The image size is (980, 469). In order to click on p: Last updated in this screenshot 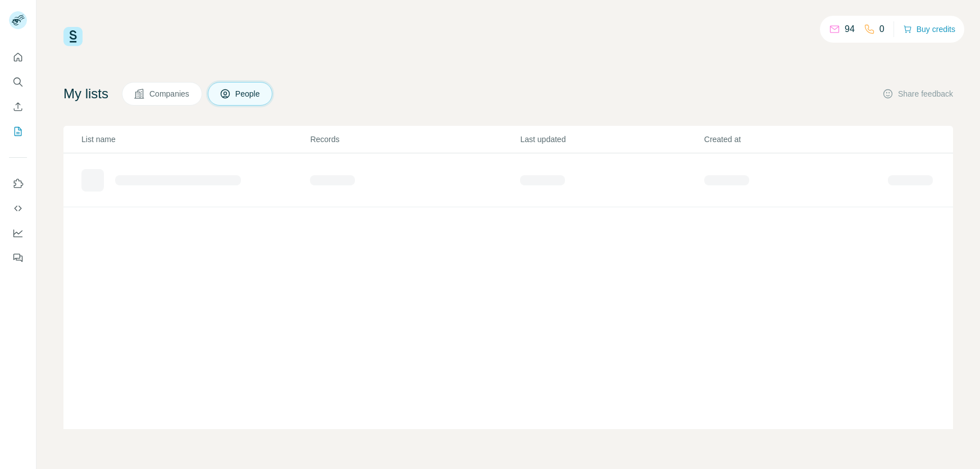, I will do `click(611, 139)`.